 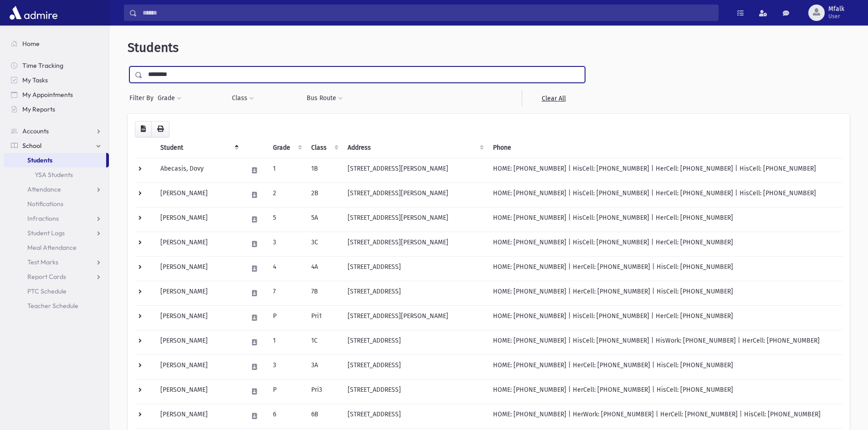 What do you see at coordinates (56, 233) in the screenshot?
I see `a: Student Logs` at bounding box center [56, 233].